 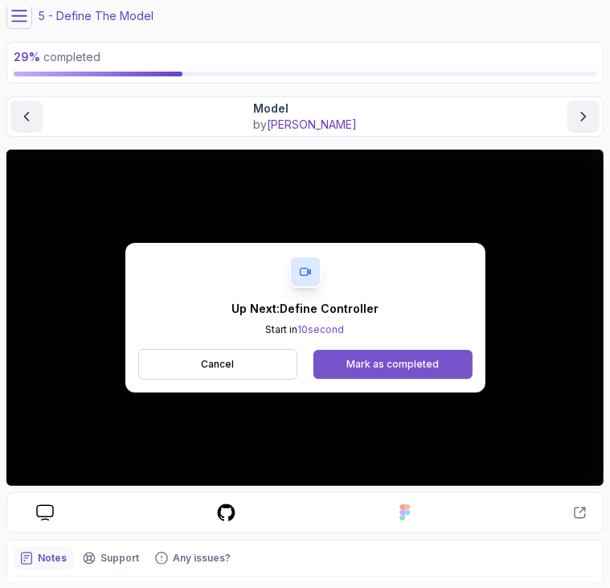 I want to click on p: 5 - Define The Model, so click(x=96, y=16).